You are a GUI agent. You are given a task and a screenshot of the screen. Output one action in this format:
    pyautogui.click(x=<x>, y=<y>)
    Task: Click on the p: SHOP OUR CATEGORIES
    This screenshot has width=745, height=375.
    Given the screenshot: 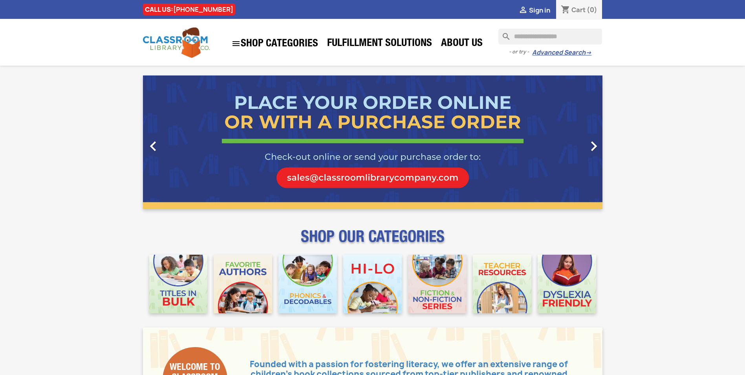 What is the action you would take?
    pyautogui.click(x=373, y=241)
    